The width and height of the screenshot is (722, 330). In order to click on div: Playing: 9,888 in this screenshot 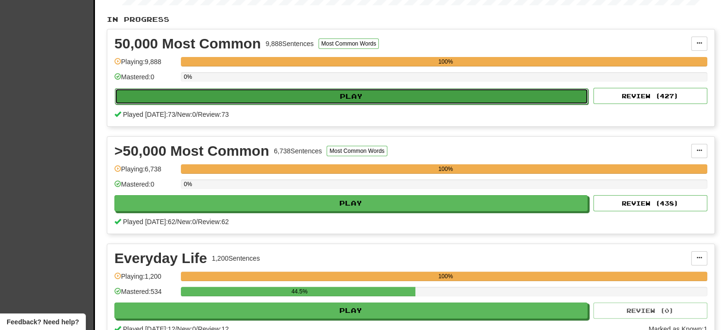, I will do `click(145, 65)`.